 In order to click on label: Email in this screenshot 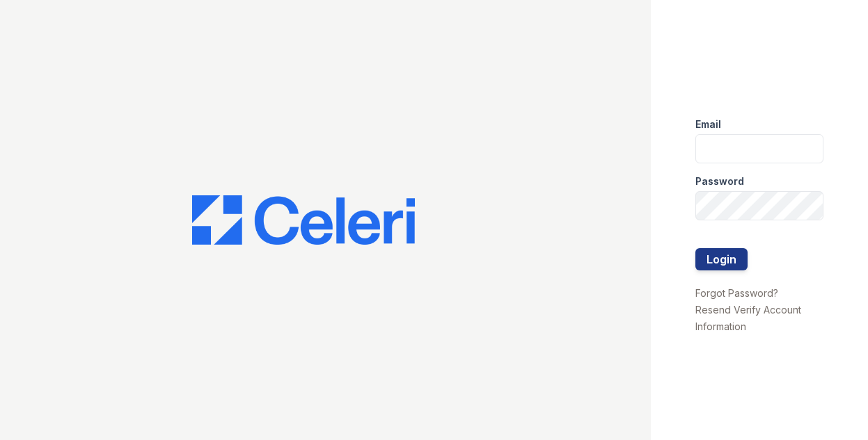, I will do `click(708, 124)`.